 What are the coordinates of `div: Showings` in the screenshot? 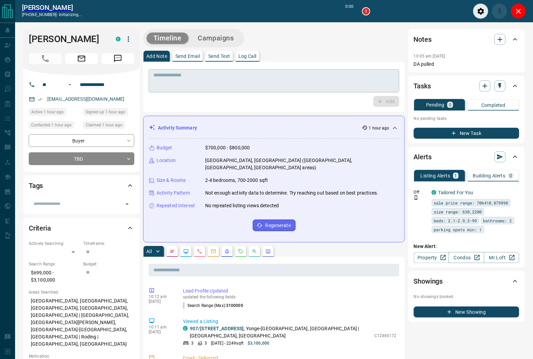 It's located at (466, 281).